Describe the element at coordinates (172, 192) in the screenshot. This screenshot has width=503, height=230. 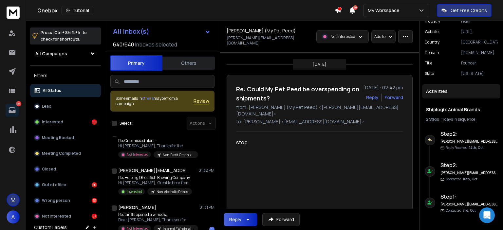
I see `p: Non-Alcoholic Drinks` at that location.